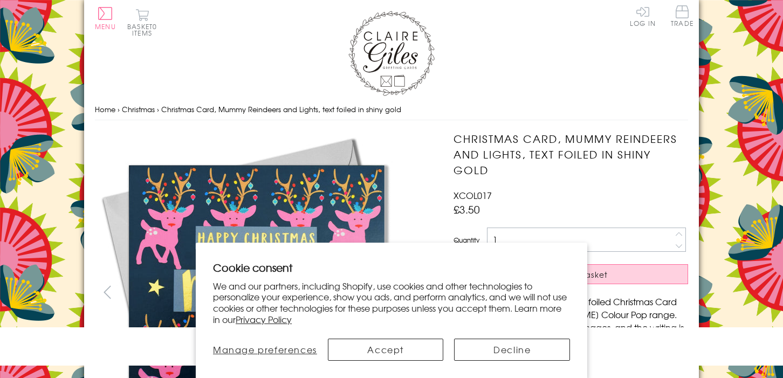 This screenshot has width=783, height=378. Describe the element at coordinates (391, 109) in the screenshot. I see `nav: breadcrumbs` at that location.